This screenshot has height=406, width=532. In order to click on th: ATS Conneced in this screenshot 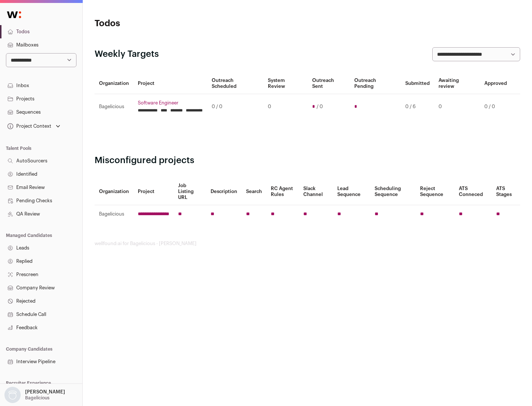, I will do `click(473, 191)`.